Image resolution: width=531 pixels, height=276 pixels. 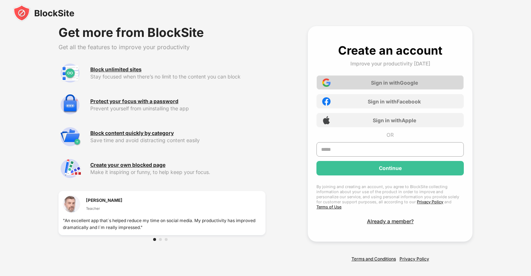 I want to click on div: Save time and avoid distracting content easily, so click(x=178, y=140).